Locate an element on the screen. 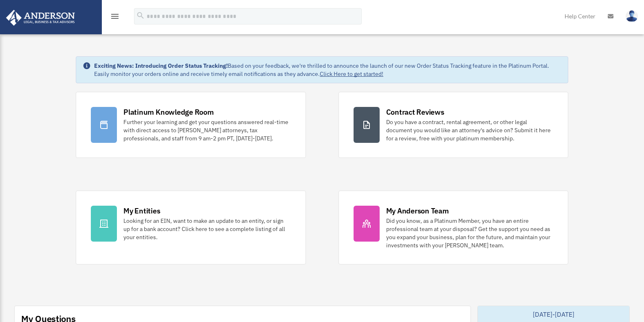 This screenshot has height=322, width=644. div: Did you know, as a Platinum Member, you have an entire professional team at your disposal? Get th... is located at coordinates (470, 233).